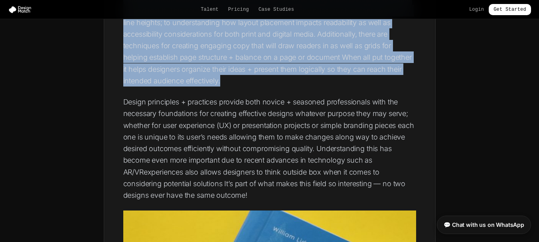 This screenshot has width=539, height=242. I want to click on a: Talent, so click(209, 10).